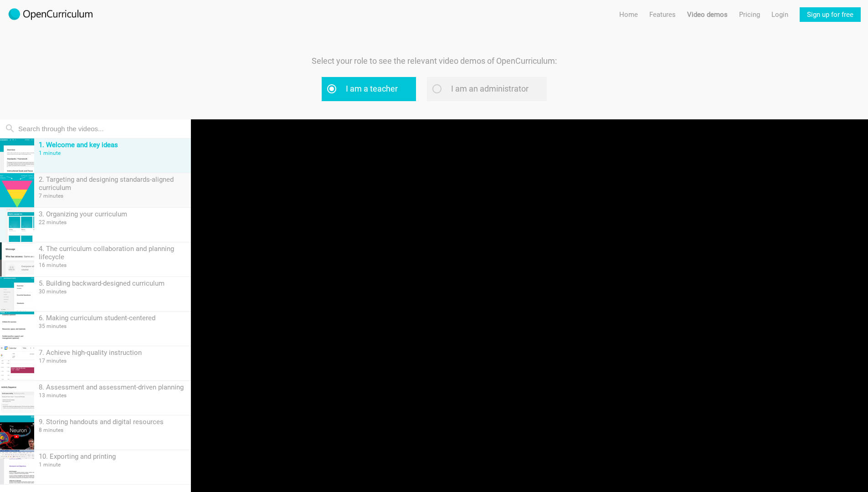  I want to click on a: Sign up for free, so click(830, 15).